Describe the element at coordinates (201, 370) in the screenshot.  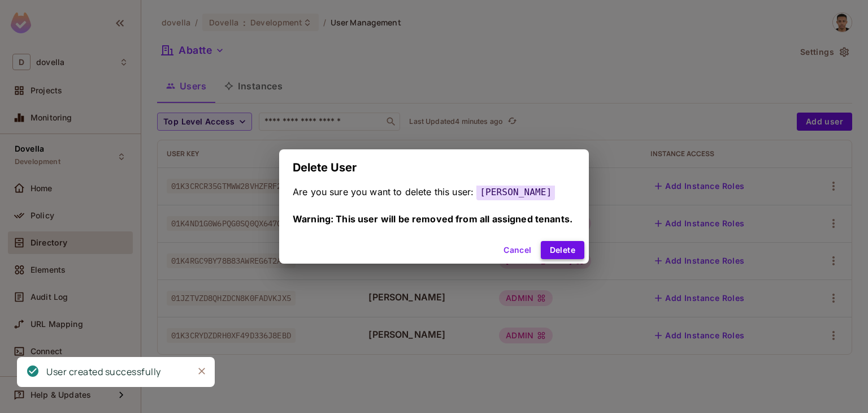
I see `button: Close` at that location.